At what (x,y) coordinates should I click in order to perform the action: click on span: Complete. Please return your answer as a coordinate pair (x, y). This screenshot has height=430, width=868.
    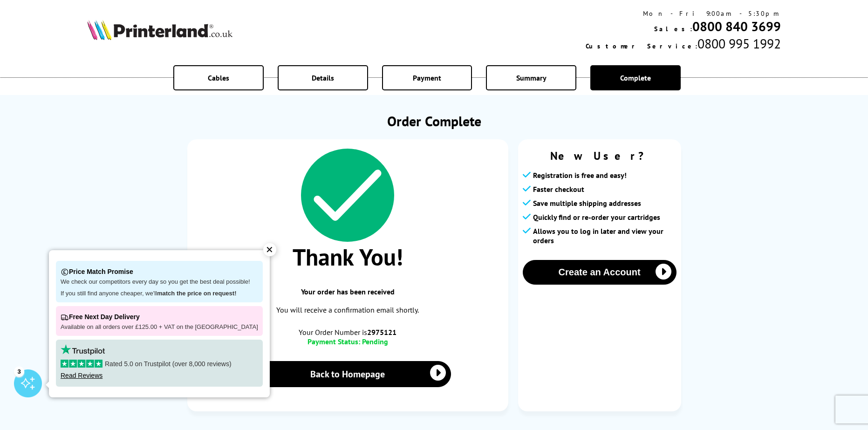
    Looking at the image, I should click on (635, 78).